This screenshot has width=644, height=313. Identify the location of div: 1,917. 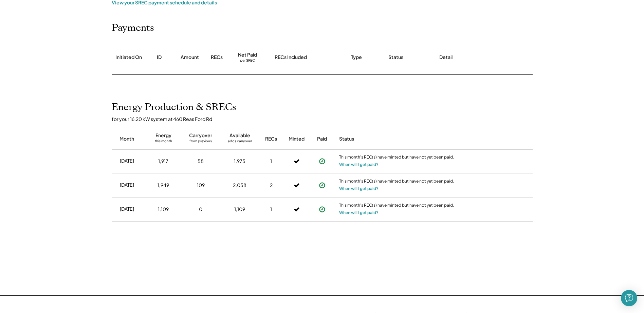
(163, 162).